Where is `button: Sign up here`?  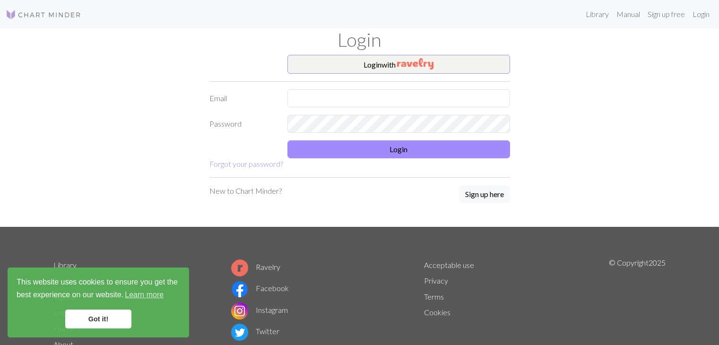
button: Sign up here is located at coordinates (484, 194).